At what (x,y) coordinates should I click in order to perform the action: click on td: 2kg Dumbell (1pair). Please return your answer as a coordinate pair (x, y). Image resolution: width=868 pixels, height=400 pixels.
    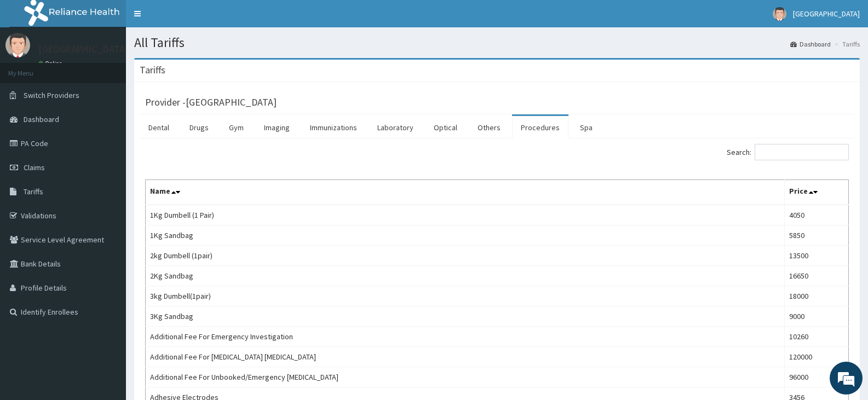
    Looking at the image, I should click on (465, 255).